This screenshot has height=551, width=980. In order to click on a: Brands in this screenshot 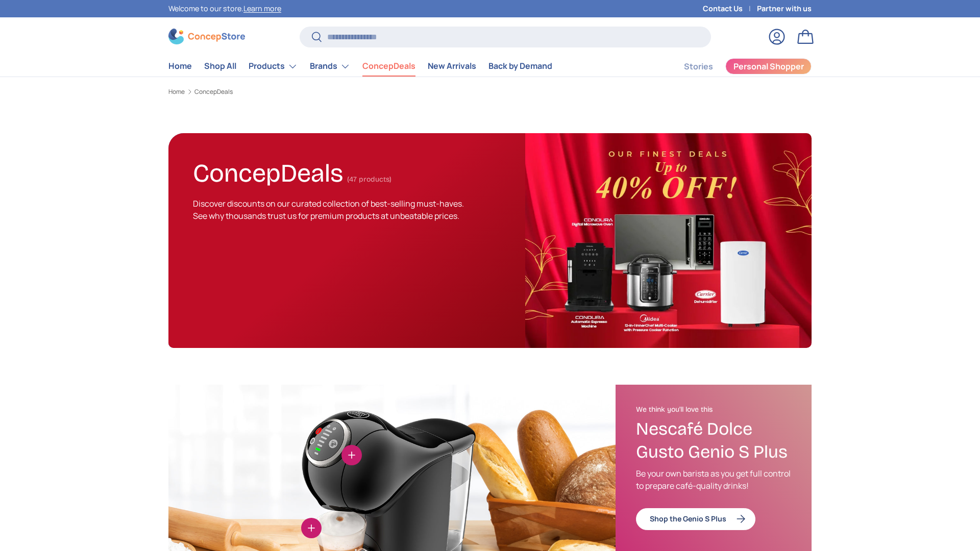, I will do `click(329, 67)`.